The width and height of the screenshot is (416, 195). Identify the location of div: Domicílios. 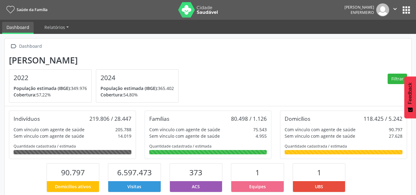
(297, 119).